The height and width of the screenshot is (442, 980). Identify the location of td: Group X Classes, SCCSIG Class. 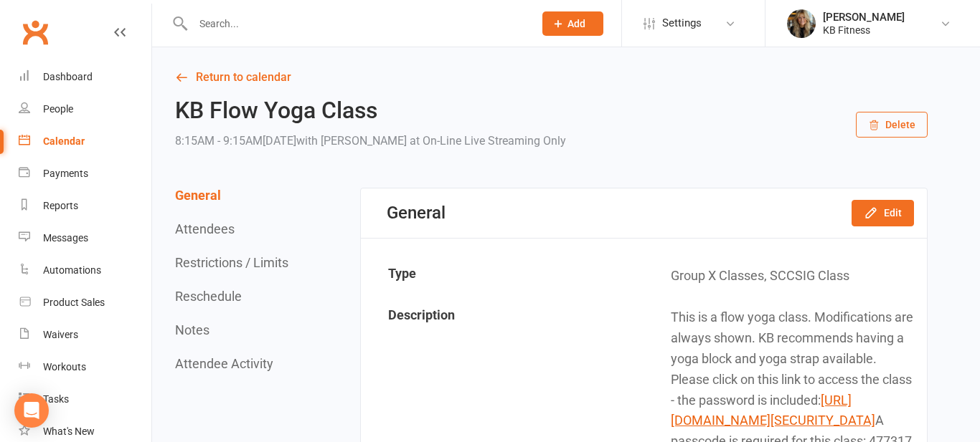
(785, 276).